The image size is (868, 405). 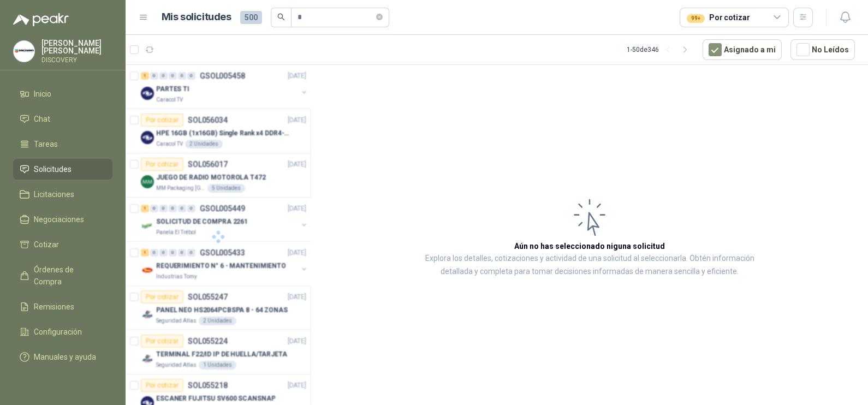 What do you see at coordinates (63, 169) in the screenshot?
I see `a: Solicitudes` at bounding box center [63, 169].